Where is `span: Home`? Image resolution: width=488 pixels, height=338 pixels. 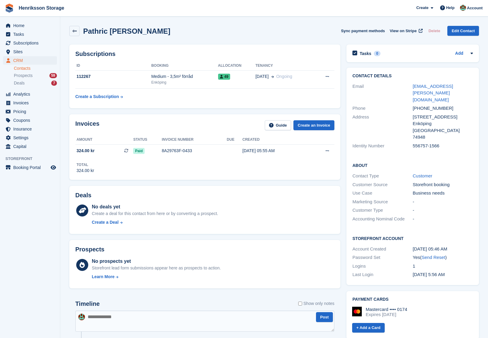 span: Home is located at coordinates (31, 26).